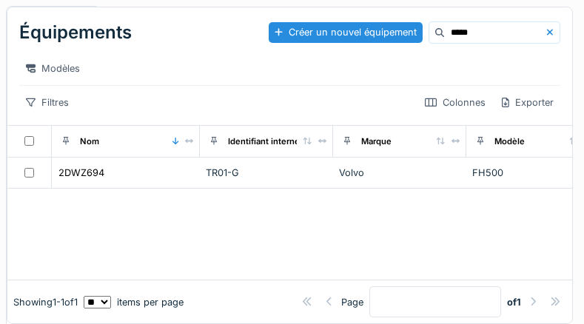 Image resolution: width=584 pixels, height=324 pixels. What do you see at coordinates (133, 302) in the screenshot?
I see `div: items per page` at bounding box center [133, 302].